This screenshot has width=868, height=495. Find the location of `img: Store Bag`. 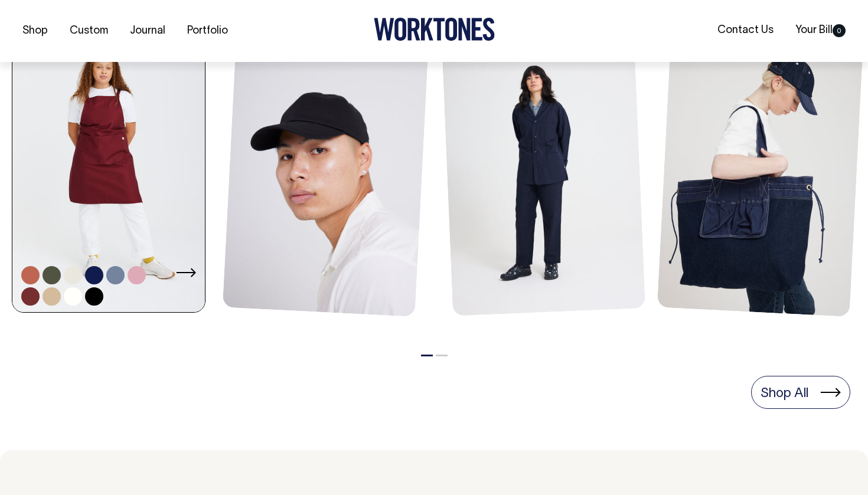

img: Store Bag is located at coordinates (761, 167).